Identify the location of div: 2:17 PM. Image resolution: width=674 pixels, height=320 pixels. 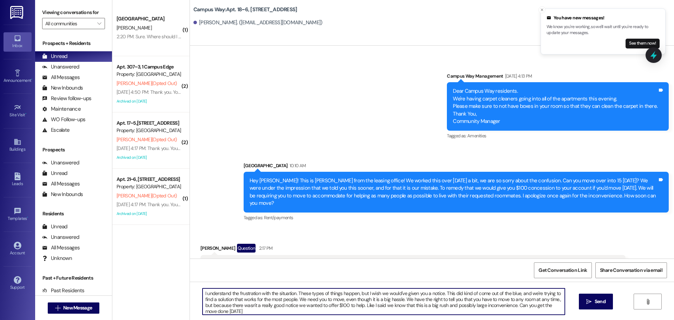
(265, 248).